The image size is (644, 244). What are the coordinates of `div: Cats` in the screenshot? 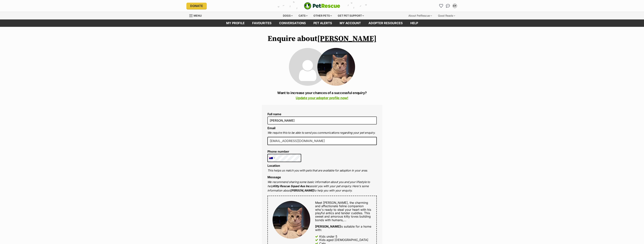 It's located at (303, 16).